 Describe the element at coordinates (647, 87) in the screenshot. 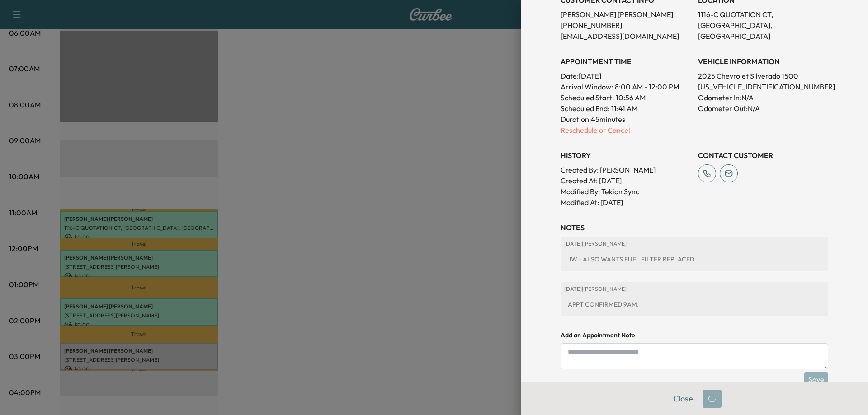

I see `span: 8:00 AM - 12:00 PM` at that location.